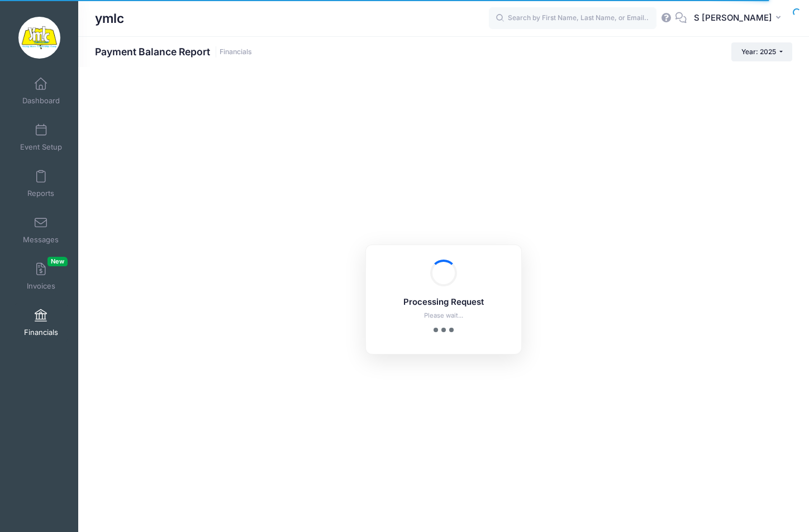 The width and height of the screenshot is (809, 532). I want to click on h1: Payment Balance Report, so click(173, 52).